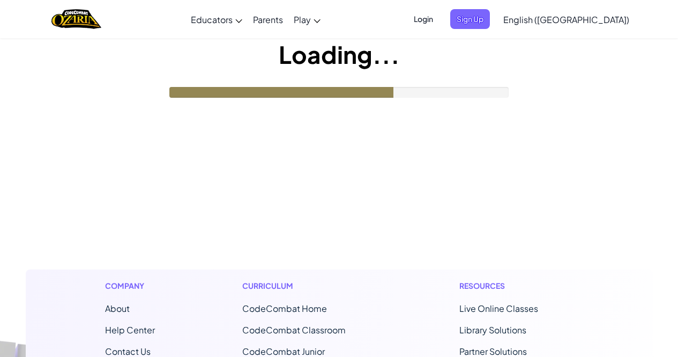  Describe the element at coordinates (424, 19) in the screenshot. I see `span: Login` at that location.